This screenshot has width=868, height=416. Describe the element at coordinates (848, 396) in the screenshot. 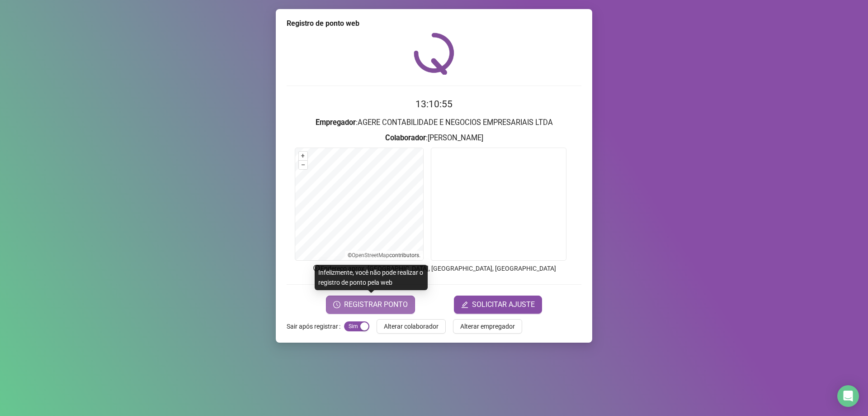

I see `div: Open Intercom Messenger` at that location.